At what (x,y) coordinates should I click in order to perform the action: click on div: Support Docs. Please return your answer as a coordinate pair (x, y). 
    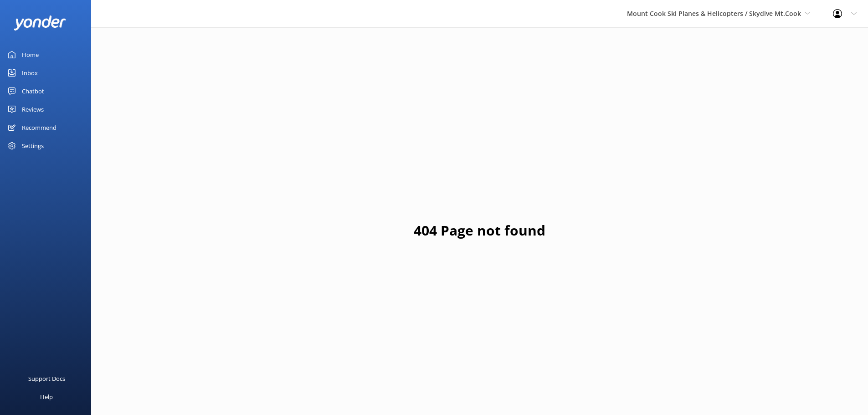
    Looking at the image, I should click on (47, 378).